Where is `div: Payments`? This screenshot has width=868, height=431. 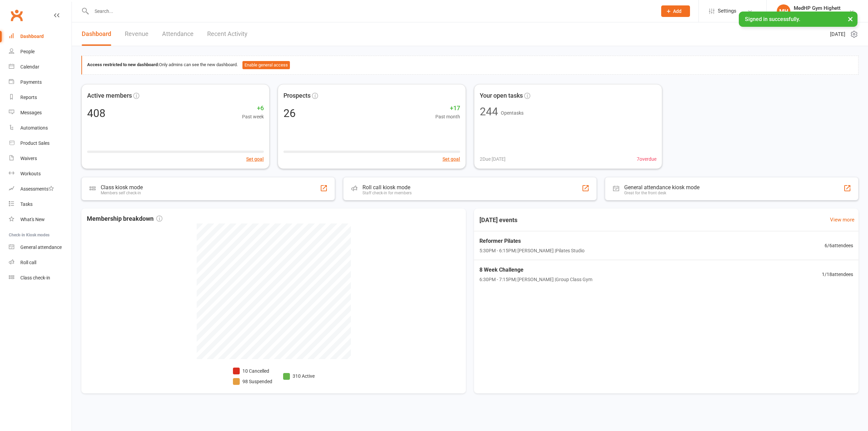
div: Payments is located at coordinates (31, 82).